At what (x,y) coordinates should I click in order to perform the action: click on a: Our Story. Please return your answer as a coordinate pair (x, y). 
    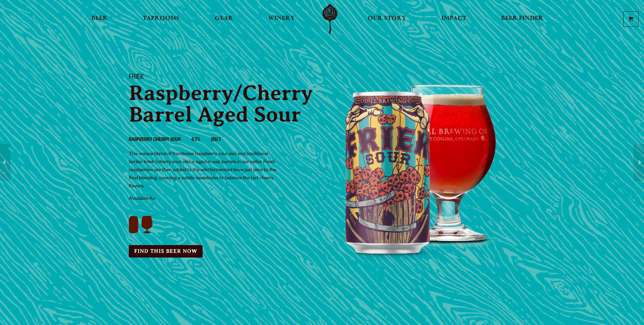
    Looking at the image, I should click on (387, 19).